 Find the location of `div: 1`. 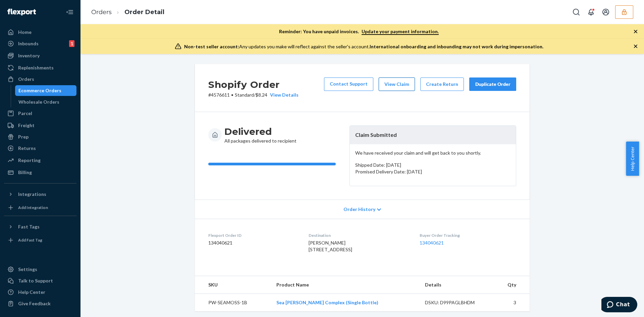

div: 1 is located at coordinates (72, 44).